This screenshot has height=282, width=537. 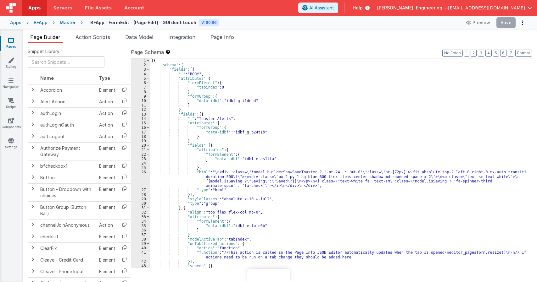 What do you see at coordinates (147, 52) in the screenshot?
I see `span: Page Schema` at bounding box center [147, 52].